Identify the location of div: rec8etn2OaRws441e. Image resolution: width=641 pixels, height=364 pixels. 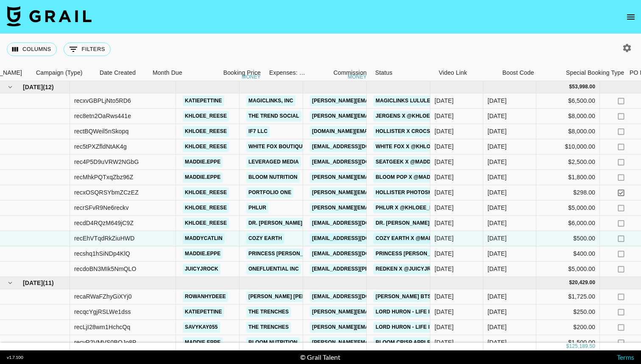
(103, 116).